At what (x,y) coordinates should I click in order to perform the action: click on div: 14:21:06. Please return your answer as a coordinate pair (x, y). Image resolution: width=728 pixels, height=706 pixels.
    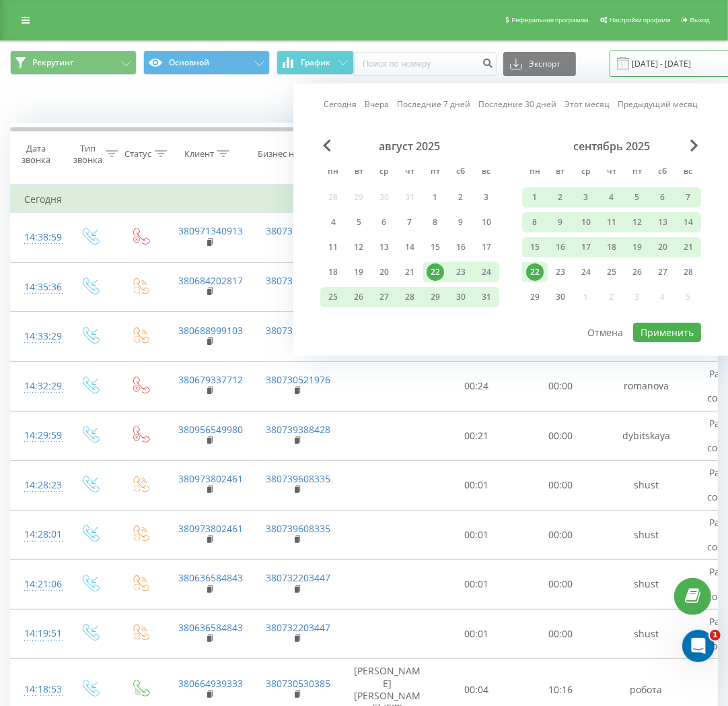
    Looking at the image, I should click on (38, 584).